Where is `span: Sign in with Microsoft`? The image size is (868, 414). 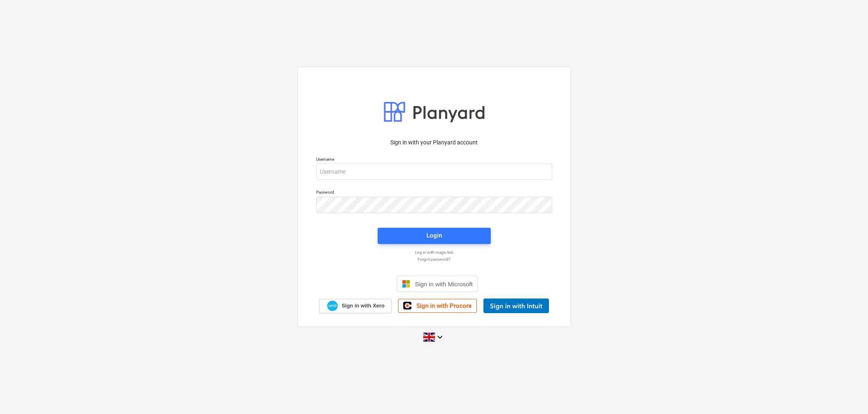
span: Sign in with Microsoft is located at coordinates (444, 284).